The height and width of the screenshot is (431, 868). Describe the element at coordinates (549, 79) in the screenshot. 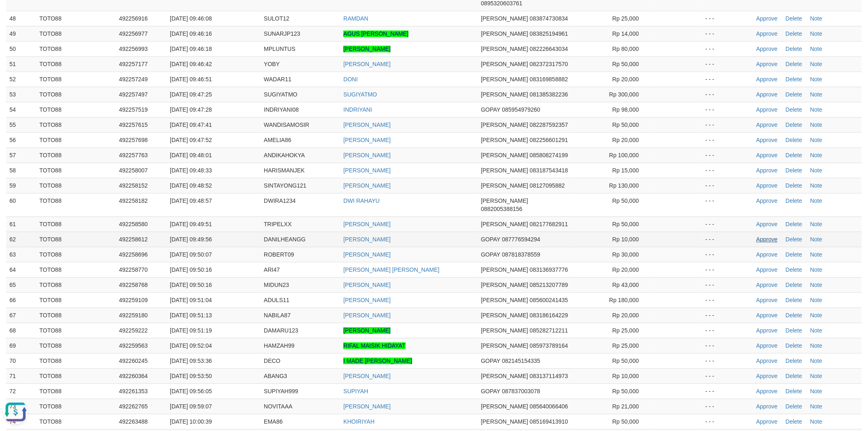

I see `span: Copy 083169858882 to clipboard` at that location.